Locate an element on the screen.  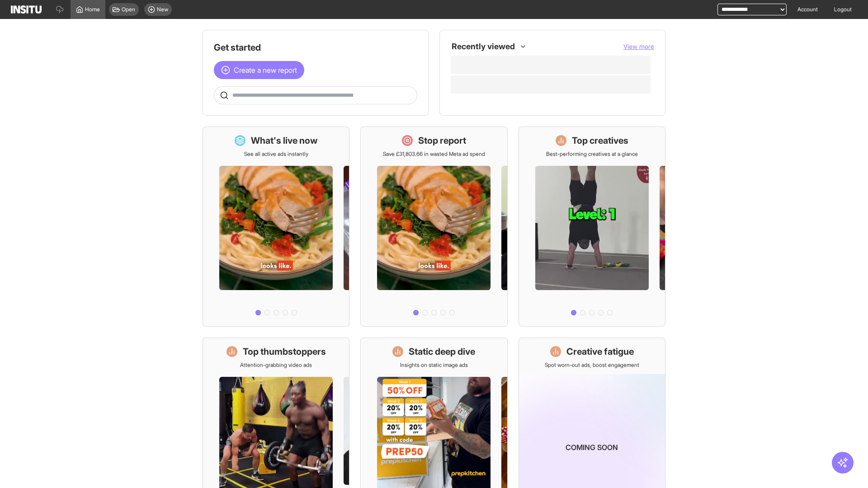
a: What's live nowSee all active ads instantly is located at coordinates (276, 226).